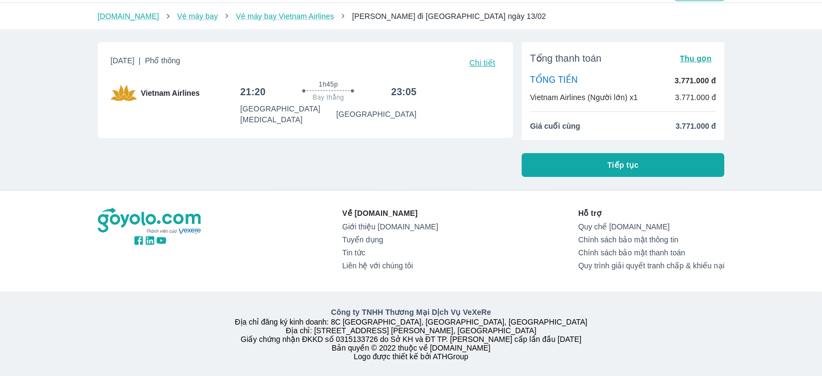  Describe the element at coordinates (623, 165) in the screenshot. I see `span: Tiếp tục` at that location.